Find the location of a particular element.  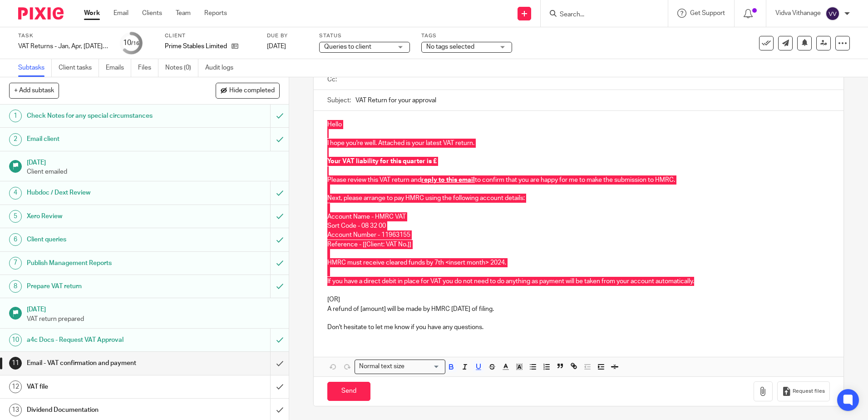

div: 8 is located at coordinates (15, 286).